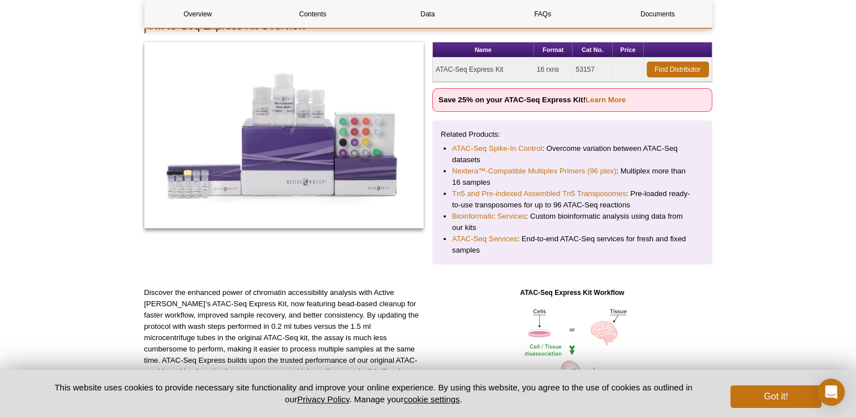 This screenshot has width=856, height=417. Describe the element at coordinates (534, 171) in the screenshot. I see `a: Nextera™-Compatible Multiplex Primers (96 plex)` at that location.